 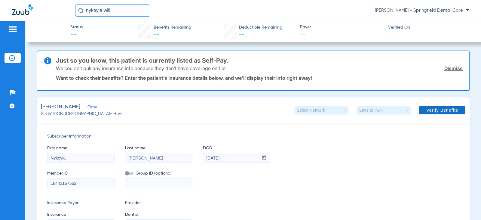 I want to click on img: hamburger-icon, so click(x=13, y=29).